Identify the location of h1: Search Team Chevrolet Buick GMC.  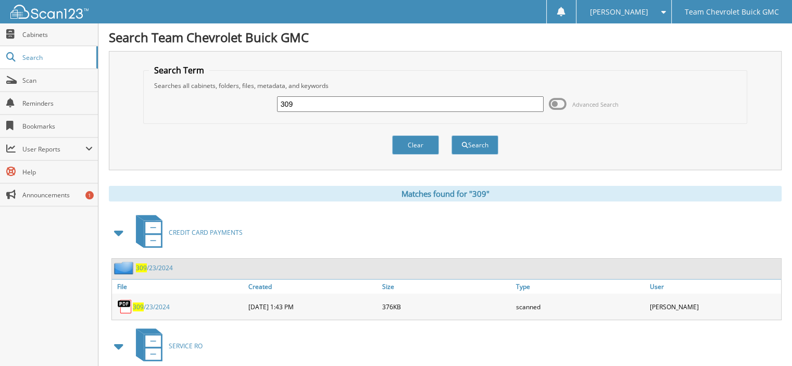
(445, 37).